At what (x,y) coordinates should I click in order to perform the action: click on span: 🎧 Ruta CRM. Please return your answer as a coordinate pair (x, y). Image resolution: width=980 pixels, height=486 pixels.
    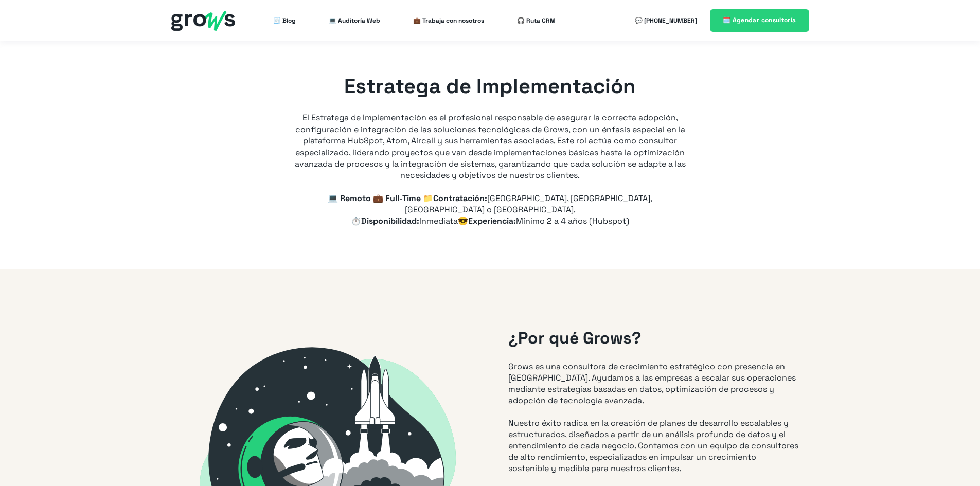
    Looking at the image, I should click on (536, 21).